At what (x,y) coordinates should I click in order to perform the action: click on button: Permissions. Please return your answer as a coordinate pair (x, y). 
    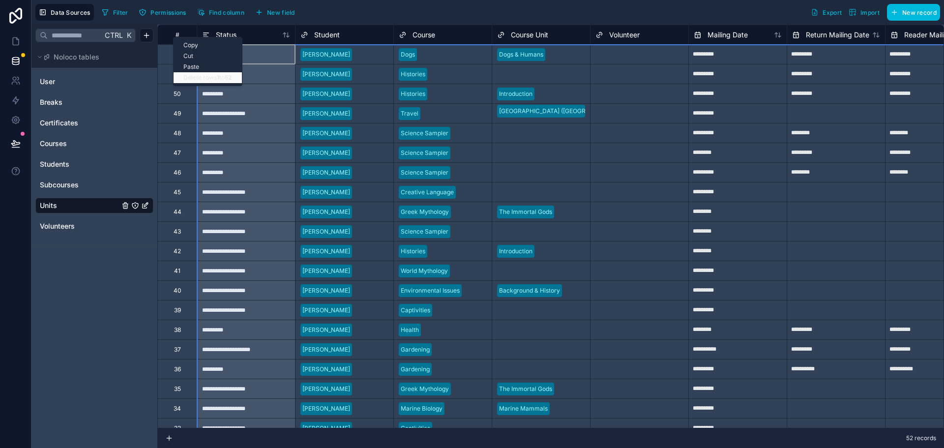
    Looking at the image, I should click on (162, 12).